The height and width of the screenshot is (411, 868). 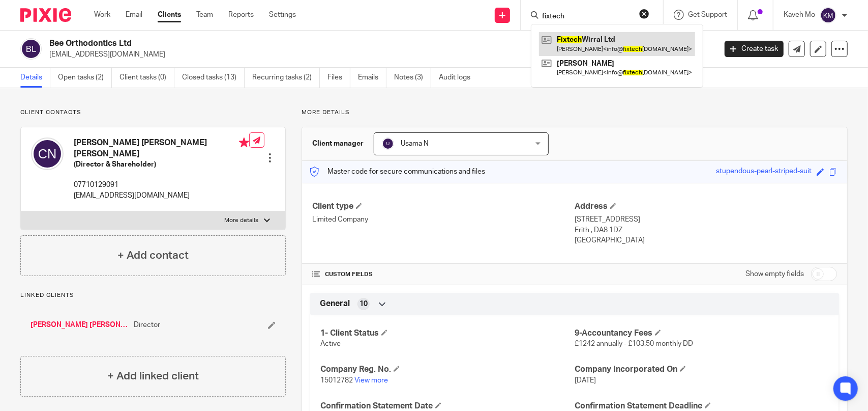 What do you see at coordinates (153, 375) in the screenshot?
I see `h4: + Add linked client` at bounding box center [153, 375].